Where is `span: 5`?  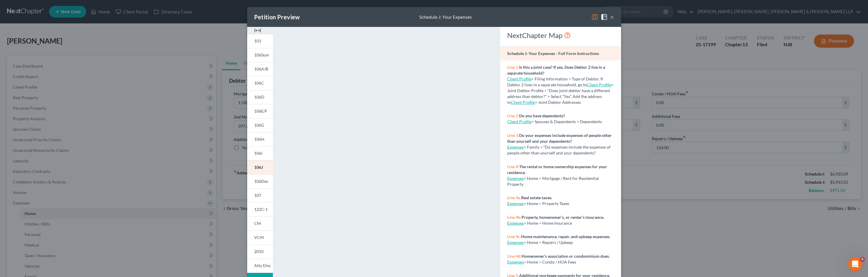
span: 5 is located at coordinates (862, 260).